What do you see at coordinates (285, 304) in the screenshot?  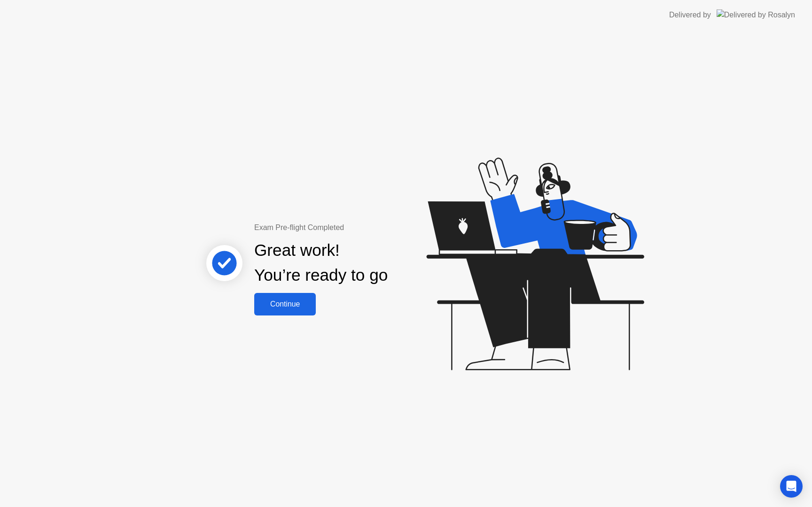 I see `button: Continue` at bounding box center [285, 304].